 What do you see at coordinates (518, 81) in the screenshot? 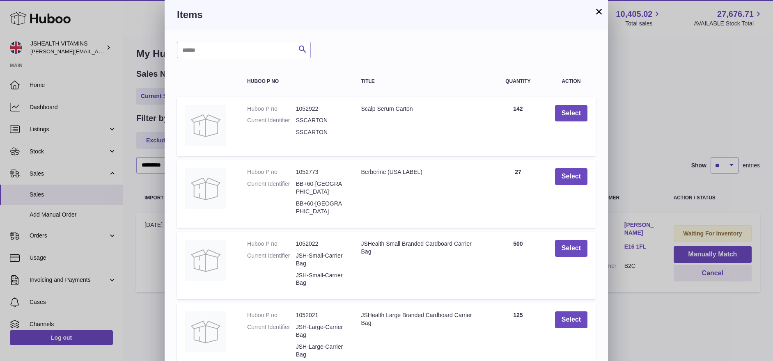
I see `th: Quantity` at bounding box center [518, 81].